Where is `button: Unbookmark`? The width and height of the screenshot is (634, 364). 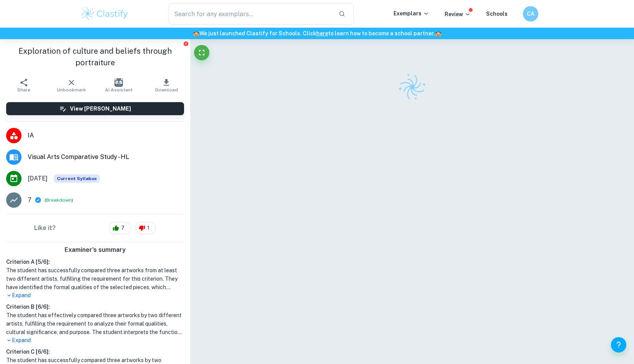 button: Unbookmark is located at coordinates (72, 85).